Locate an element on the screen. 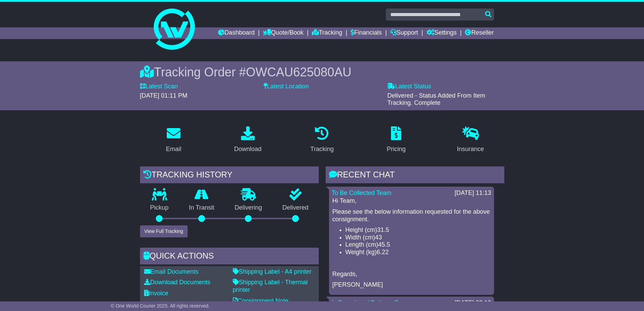 The width and height of the screenshot is (644, 311). a: Financials is located at coordinates (366, 33).